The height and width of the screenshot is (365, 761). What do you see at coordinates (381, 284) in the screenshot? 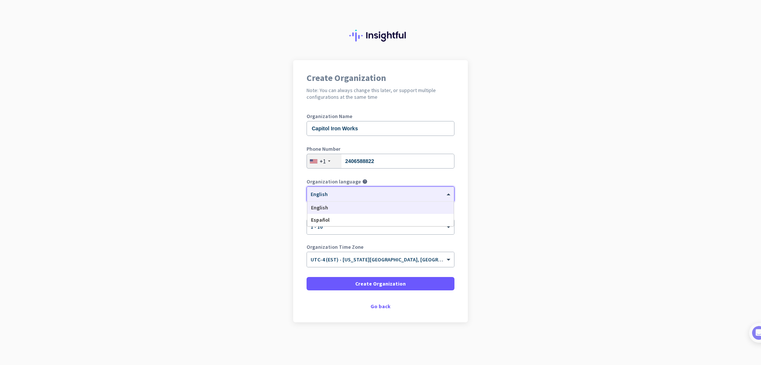
I see `button: Create Organization` at bounding box center [381, 284].